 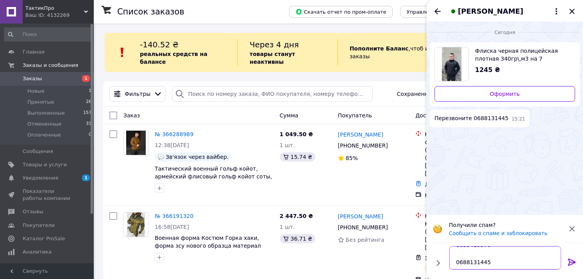 I want to click on div: , чтоб и далее получать заказы, so click(x=415, y=52).